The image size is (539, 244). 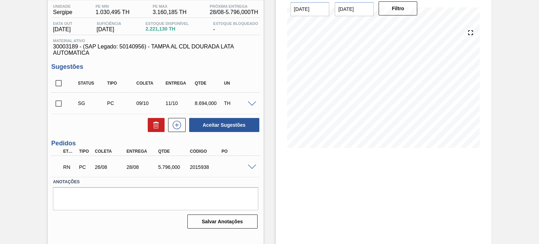 I want to click on span: 3.160,185 TH, so click(x=170, y=12).